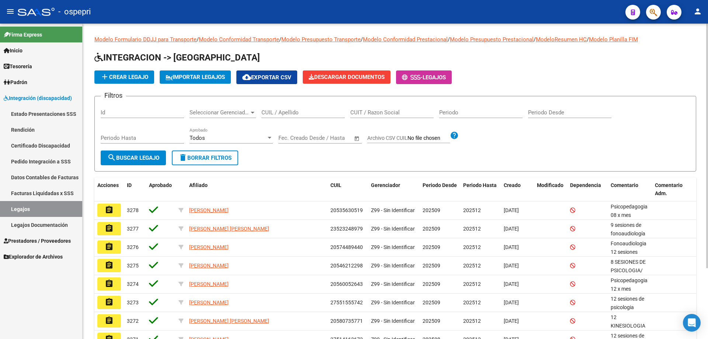 The image size is (708, 339). What do you see at coordinates (109, 189) in the screenshot?
I see `datatable-header-cell: Acciones` at bounding box center [109, 189].